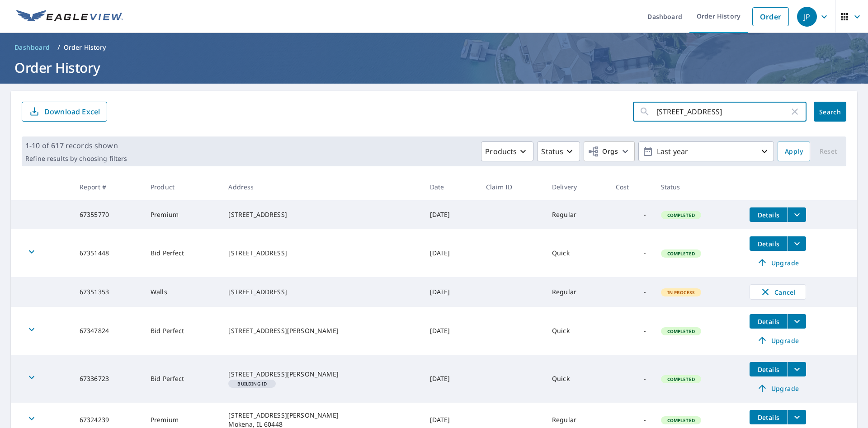  I want to click on th: Report #, so click(108, 187).